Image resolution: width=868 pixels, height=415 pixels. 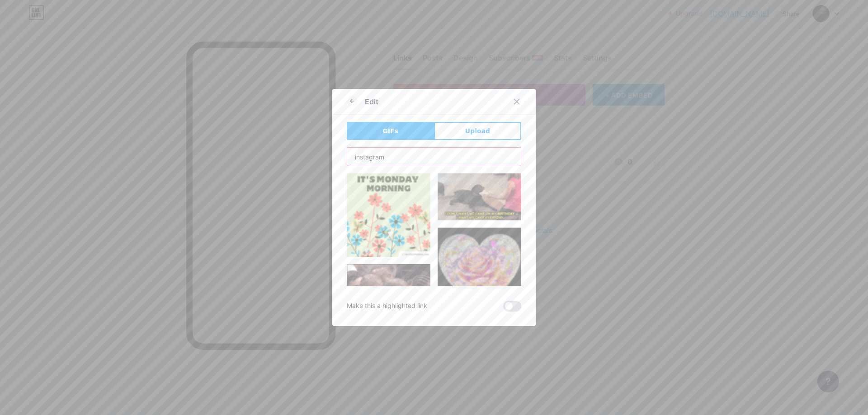 What do you see at coordinates (477, 131) in the screenshot?
I see `span: Upload` at bounding box center [477, 131].